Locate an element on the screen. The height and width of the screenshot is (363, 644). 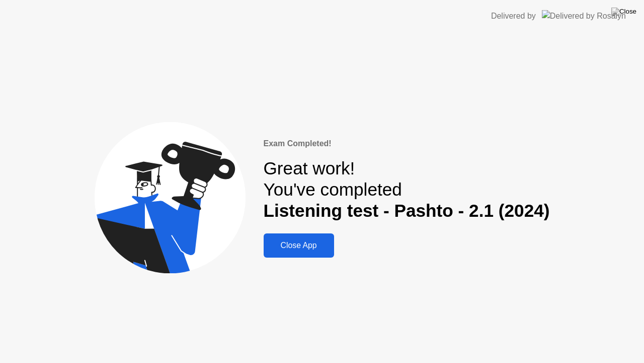
img: Close is located at coordinates (623, 12).